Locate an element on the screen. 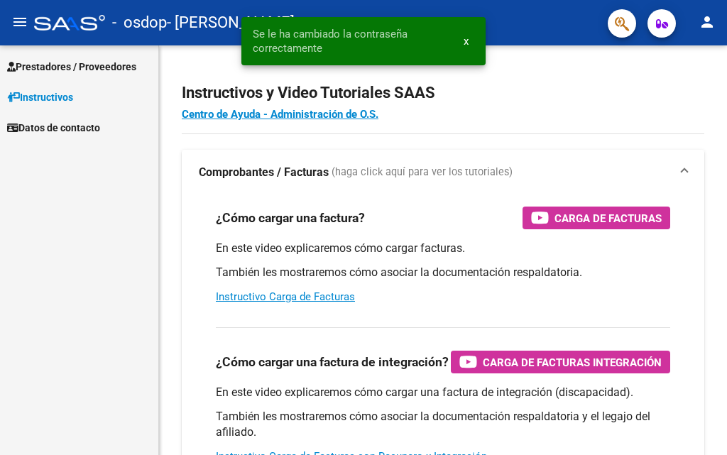 The width and height of the screenshot is (727, 455). span: Prestadores / Proveedores is located at coordinates (72, 67).